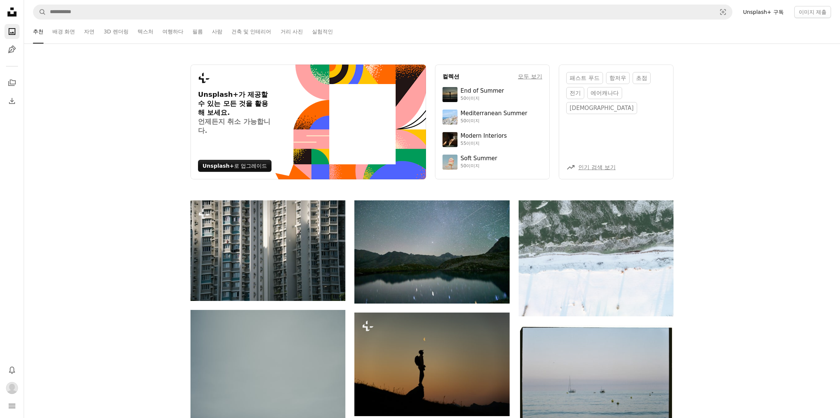  What do you see at coordinates (484, 144) in the screenshot?
I see `div: 55이미지` at bounding box center [484, 144].